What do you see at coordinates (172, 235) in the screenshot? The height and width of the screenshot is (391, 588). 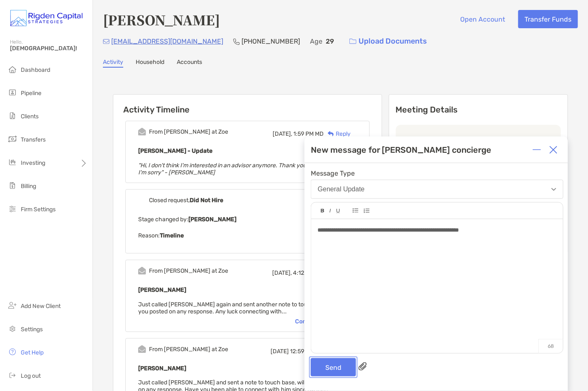 I see `b: Timeline` at bounding box center [172, 235].